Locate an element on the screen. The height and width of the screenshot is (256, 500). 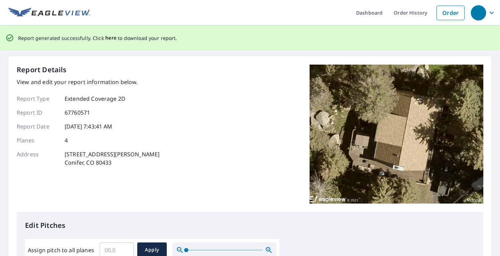
p: Extended Coverage 2D is located at coordinates (95, 99).